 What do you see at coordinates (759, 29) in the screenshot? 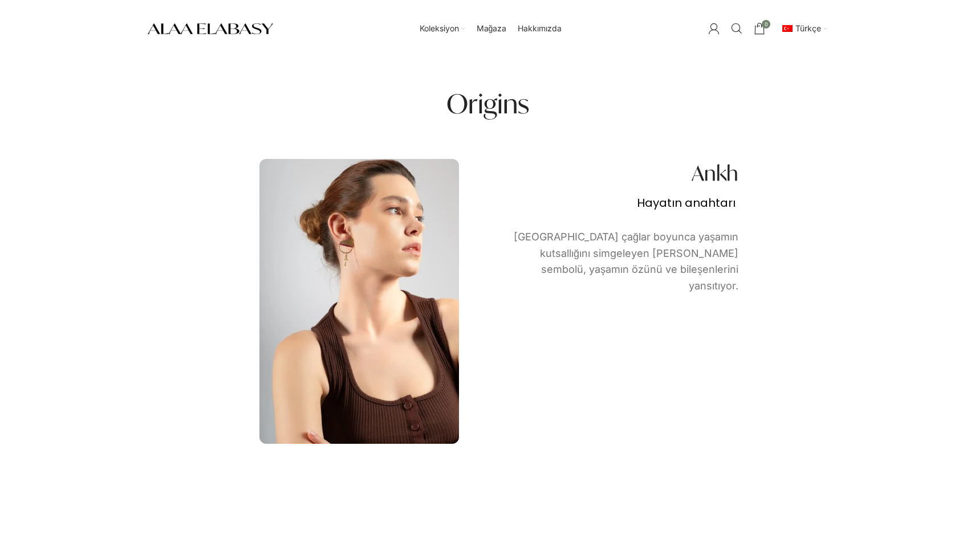
I see `a: 0` at bounding box center [759, 29].